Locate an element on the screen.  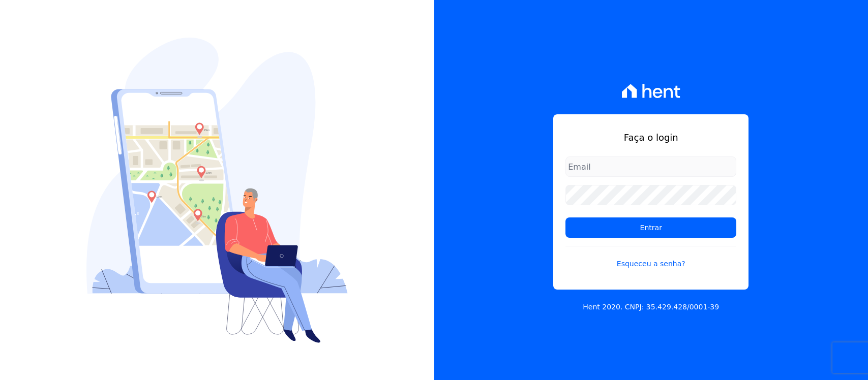
input: Email is located at coordinates (651, 167).